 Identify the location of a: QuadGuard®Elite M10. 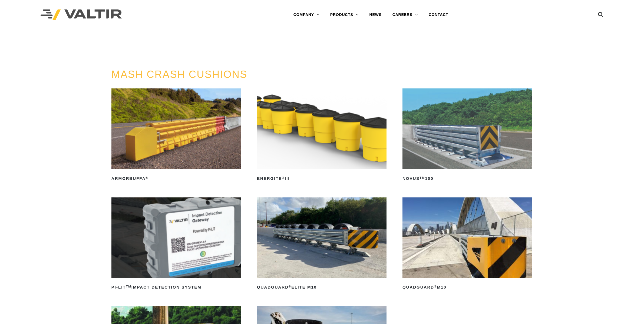
(321, 244).